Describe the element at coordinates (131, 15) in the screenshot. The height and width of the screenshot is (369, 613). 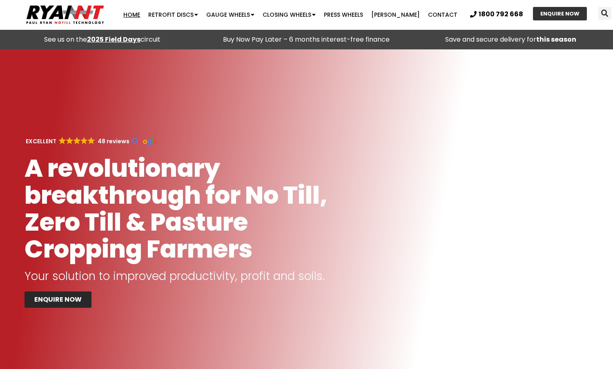
I see `a: Home` at that location.